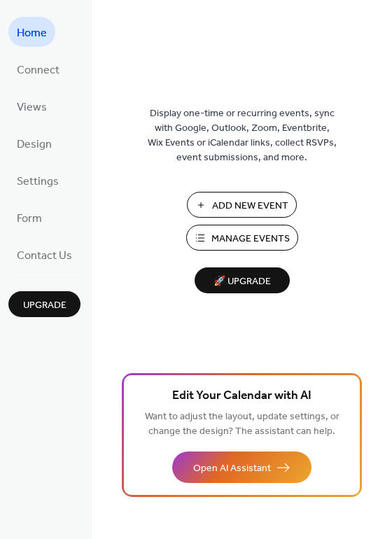 The width and height of the screenshot is (392, 539). Describe the element at coordinates (31, 106) in the screenshot. I see `a: Views` at that location.